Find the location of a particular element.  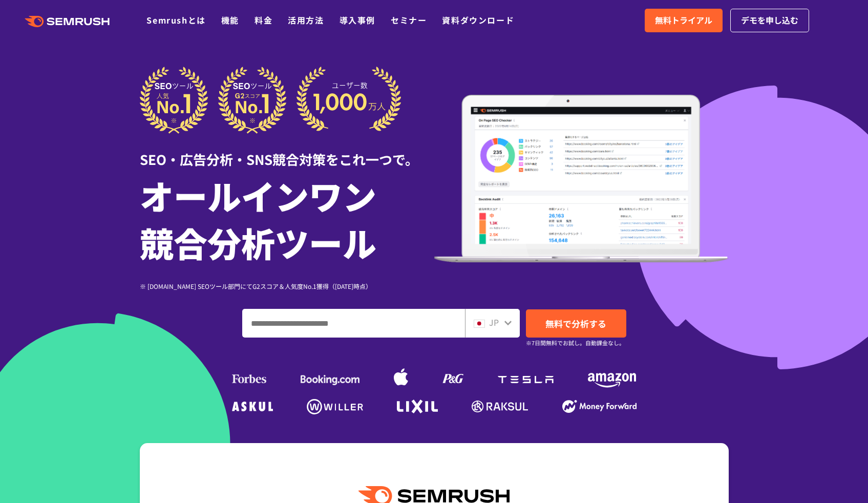

a: 無料で分析する is located at coordinates (576, 323).